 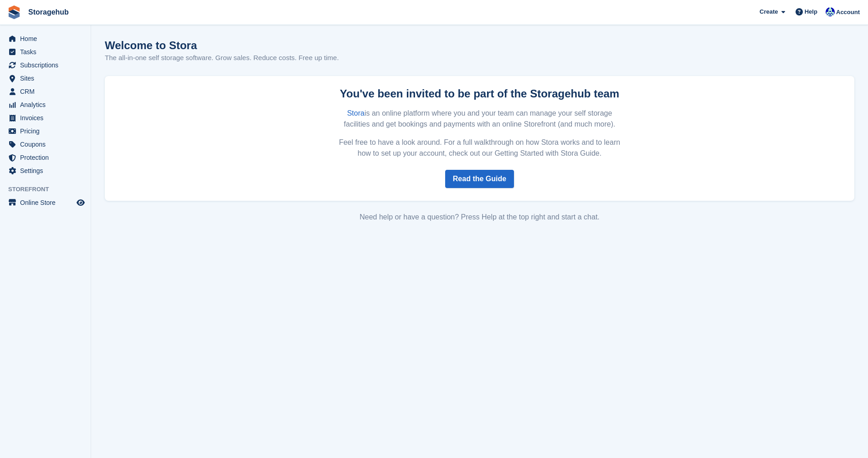 What do you see at coordinates (356, 113) in the screenshot?
I see `a: Stora` at bounding box center [356, 113].